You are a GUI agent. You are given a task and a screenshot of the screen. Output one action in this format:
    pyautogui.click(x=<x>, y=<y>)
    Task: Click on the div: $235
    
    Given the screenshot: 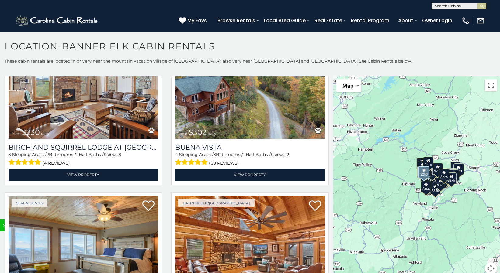 What is the action you would take?
    pyautogui.click(x=438, y=169)
    